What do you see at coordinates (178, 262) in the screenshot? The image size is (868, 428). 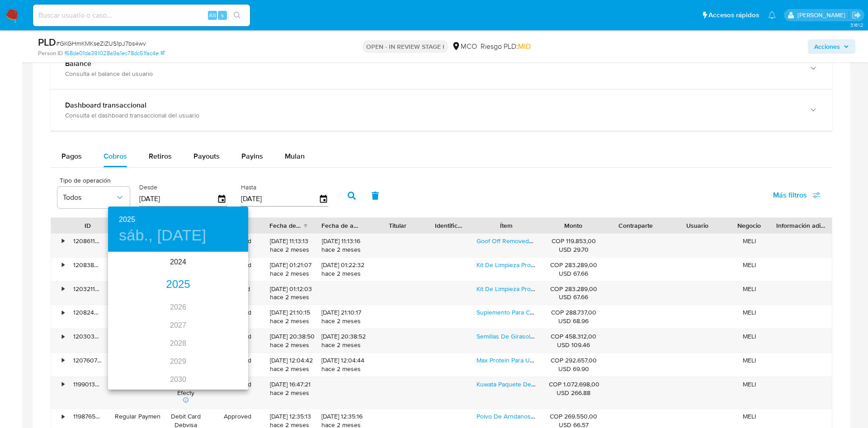 I see `div: 2024` at bounding box center [178, 262].